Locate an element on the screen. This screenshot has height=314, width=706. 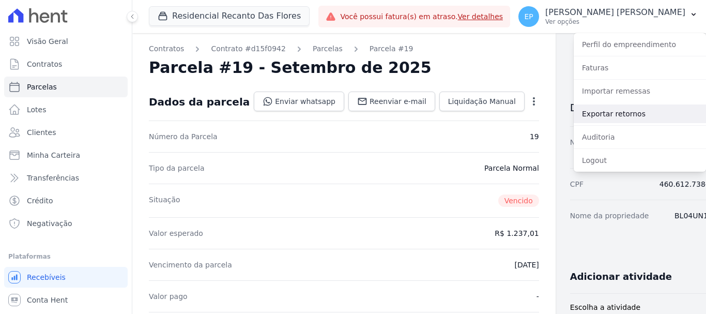
a: Enviar whatsapp is located at coordinates (299, 101).